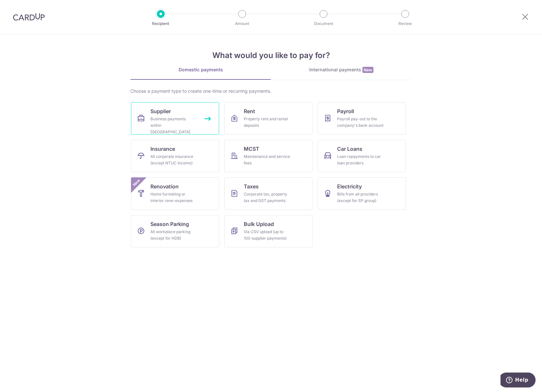 This screenshot has width=542, height=392. Describe the element at coordinates (165, 186) in the screenshot. I see `span: Renovation` at that location.